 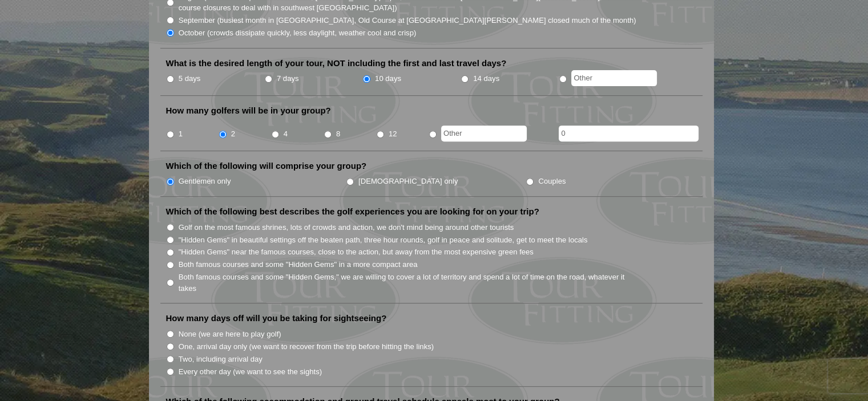 What do you see at coordinates (306, 347) in the screenshot?
I see `label: One, arrival day only (we want to recover from the trip before hitting the links)` at bounding box center [306, 347].